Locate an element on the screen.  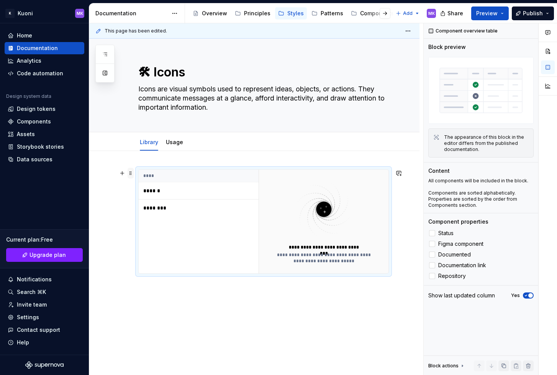
p: Components are sorted alphabetically. Properties are sorted by the order from Components section. is located at coordinates (480, 199).